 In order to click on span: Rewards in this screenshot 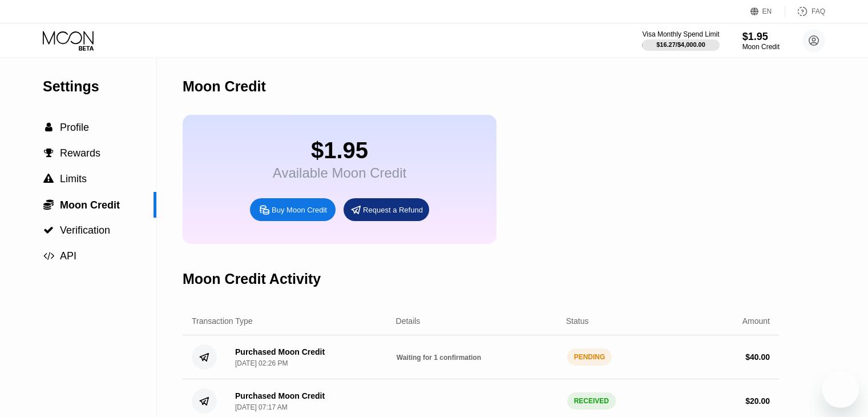, I will do `click(80, 153)`.